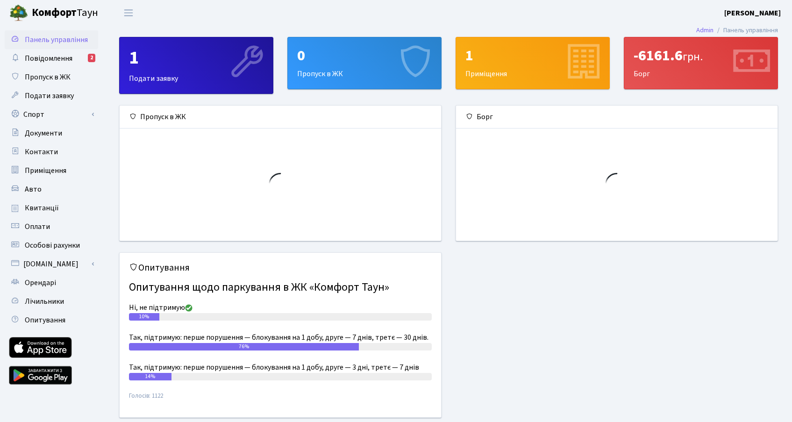 The height and width of the screenshot is (422, 792). Describe the element at coordinates (150, 377) in the screenshot. I see `div: 14%` at that location.